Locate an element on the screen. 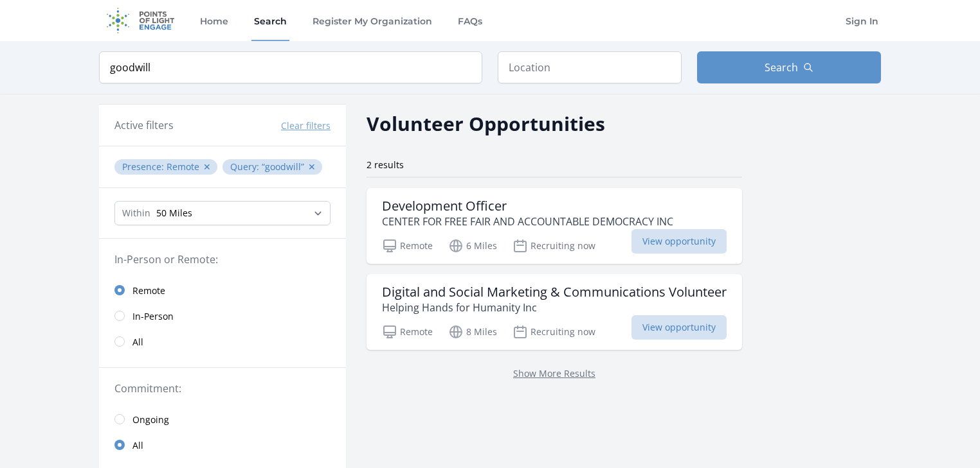 The width and height of the screenshot is (980, 468). legend: In-Person or Remote: is located at coordinates (222, 259).